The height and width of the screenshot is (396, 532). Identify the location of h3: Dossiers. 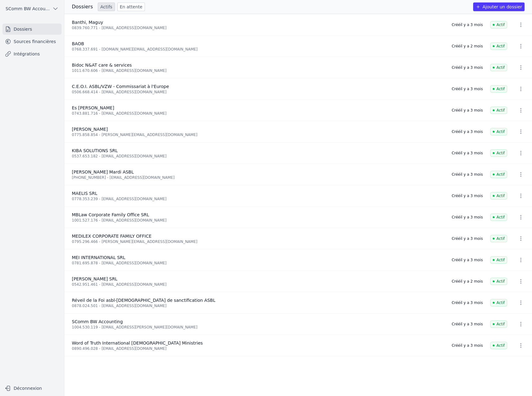
(83, 7).